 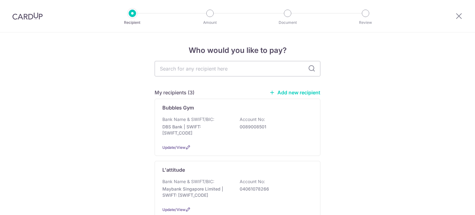 I want to click on p: L'attitude, so click(x=173, y=170).